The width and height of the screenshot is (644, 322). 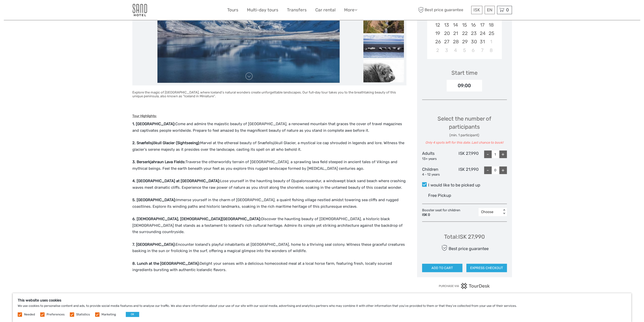 I want to click on div: Choose Thursday, November 6th, 2025, so click(x=473, y=50).